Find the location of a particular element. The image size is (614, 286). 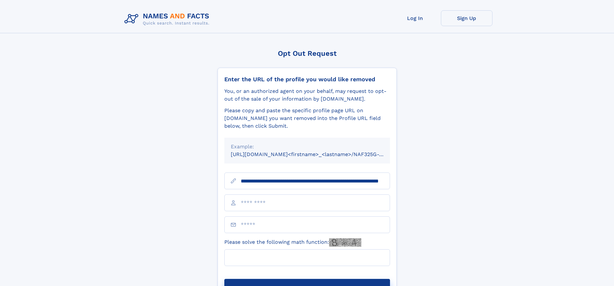

img: Logo Names and Facts is located at coordinates (168, 19).